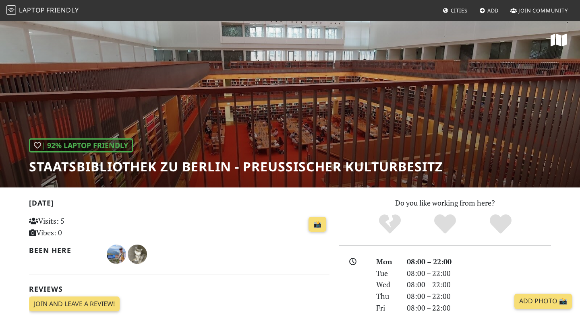 This screenshot has width=580, height=317. What do you see at coordinates (493, 10) in the screenshot?
I see `span: Add` at bounding box center [493, 10].